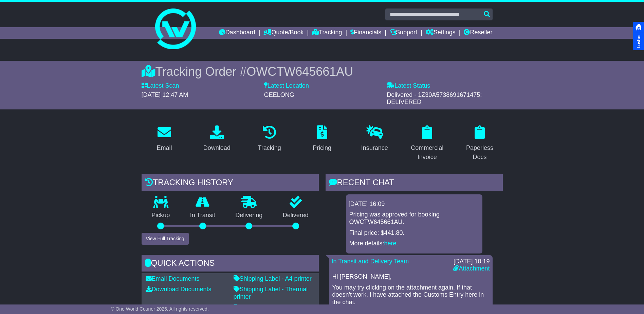  Describe the element at coordinates (249, 215) in the screenshot. I see `p: Delivering` at that location.